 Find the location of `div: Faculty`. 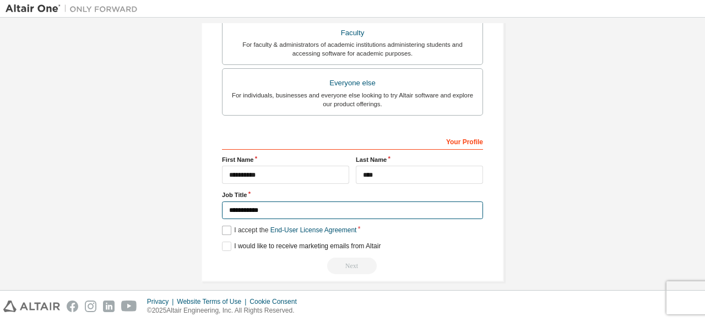

div: Faculty is located at coordinates (353, 33).